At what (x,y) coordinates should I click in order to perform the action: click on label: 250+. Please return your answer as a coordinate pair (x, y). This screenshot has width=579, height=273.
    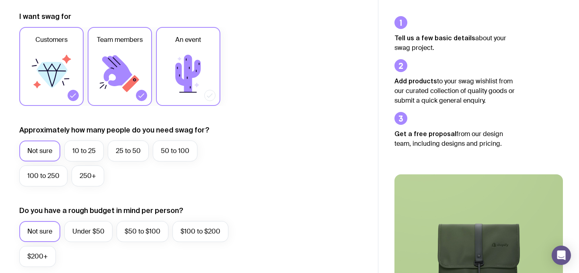
    Looking at the image, I should click on (88, 176).